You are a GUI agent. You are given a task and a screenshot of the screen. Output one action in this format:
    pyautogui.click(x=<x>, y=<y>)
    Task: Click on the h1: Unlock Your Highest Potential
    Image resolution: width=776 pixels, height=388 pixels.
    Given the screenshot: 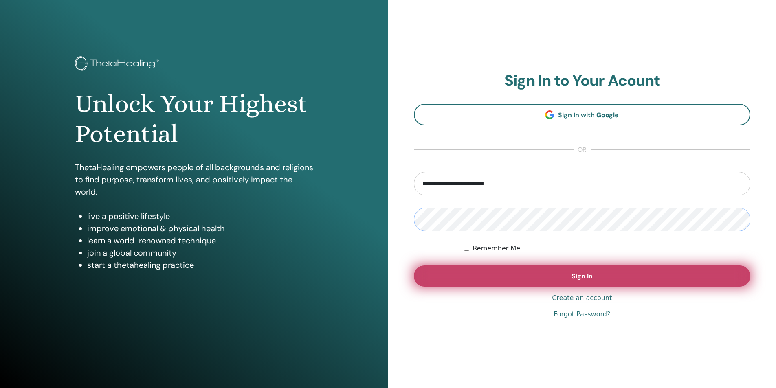 What is the action you would take?
    pyautogui.click(x=194, y=119)
    